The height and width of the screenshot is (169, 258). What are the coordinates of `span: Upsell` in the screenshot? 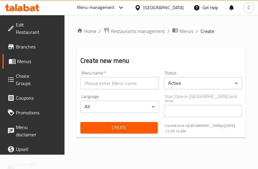 It's located at (27, 149).